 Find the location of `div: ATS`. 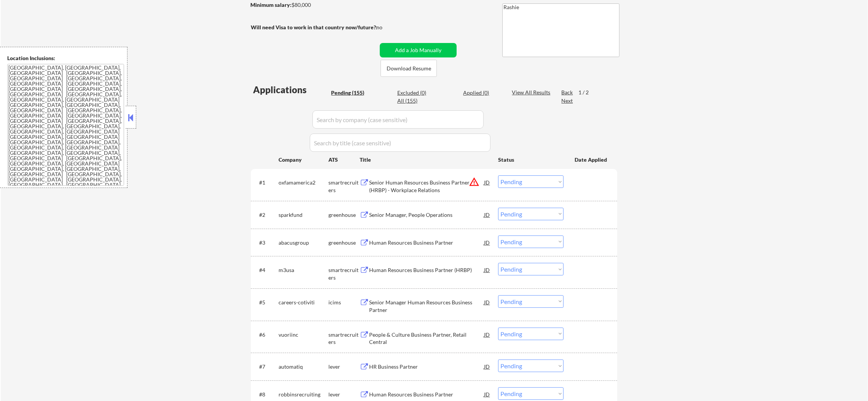

div: ATS is located at coordinates (344, 160).